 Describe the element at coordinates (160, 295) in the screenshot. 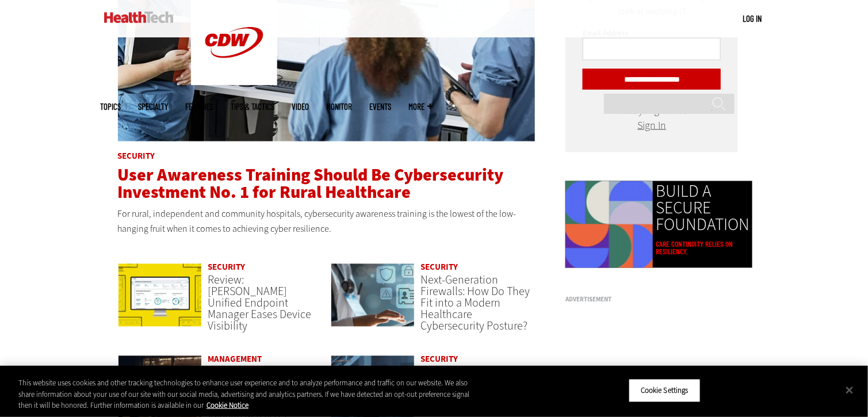

I see `img: Ivanti Unified Endpoint Manager` at that location.